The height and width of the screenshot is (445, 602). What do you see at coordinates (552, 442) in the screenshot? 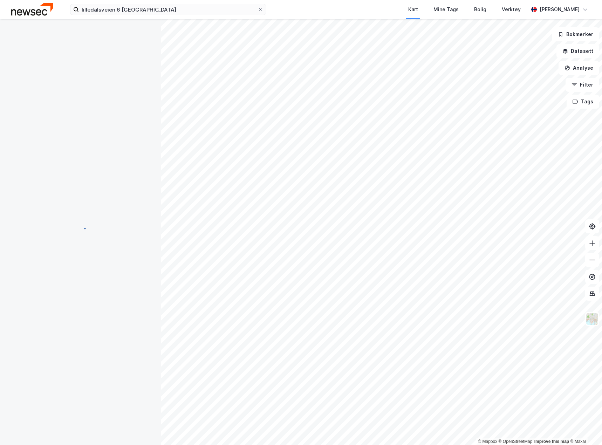
I see `a: Improve this map` at bounding box center [552, 442].